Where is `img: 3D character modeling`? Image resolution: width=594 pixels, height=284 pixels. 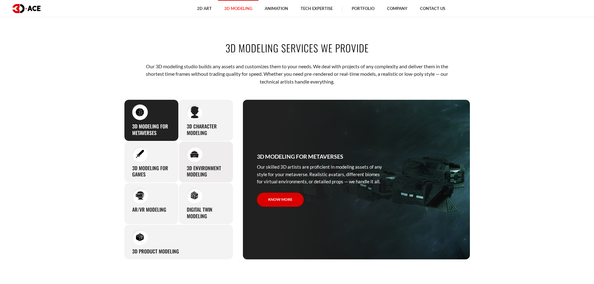
img: 3D character modeling is located at coordinates (194, 112).